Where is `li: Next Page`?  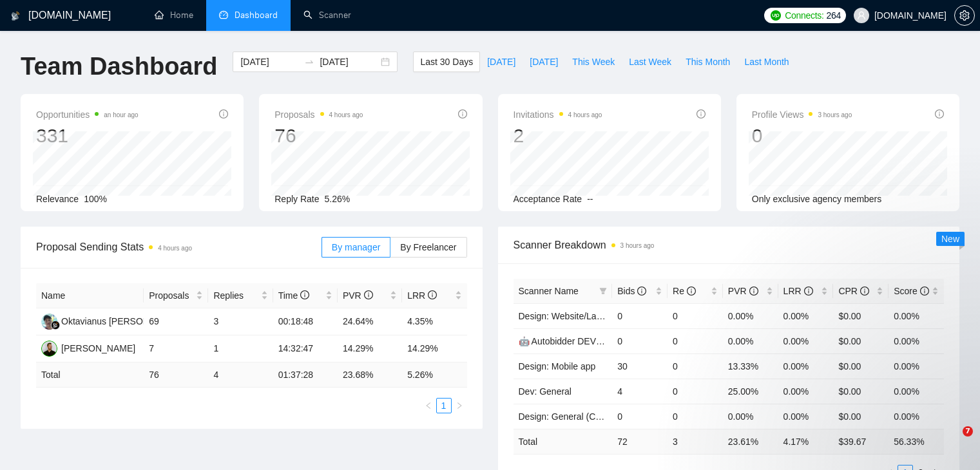
li: Next Page is located at coordinates (459, 406).